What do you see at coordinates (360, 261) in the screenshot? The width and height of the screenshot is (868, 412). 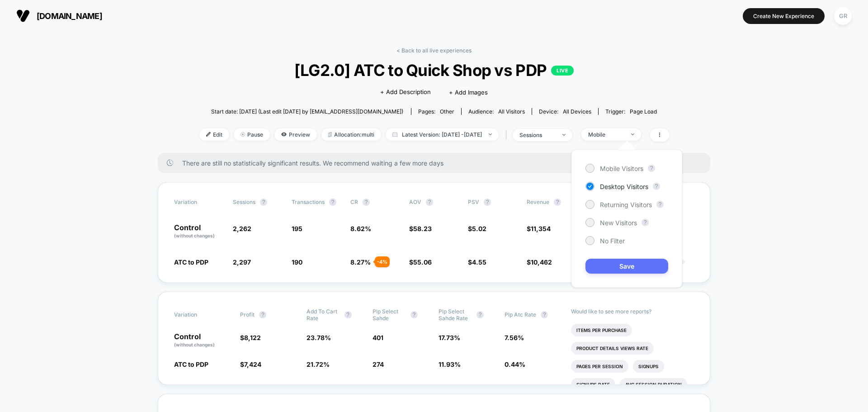 I see `span: 8.27 %` at bounding box center [360, 261].